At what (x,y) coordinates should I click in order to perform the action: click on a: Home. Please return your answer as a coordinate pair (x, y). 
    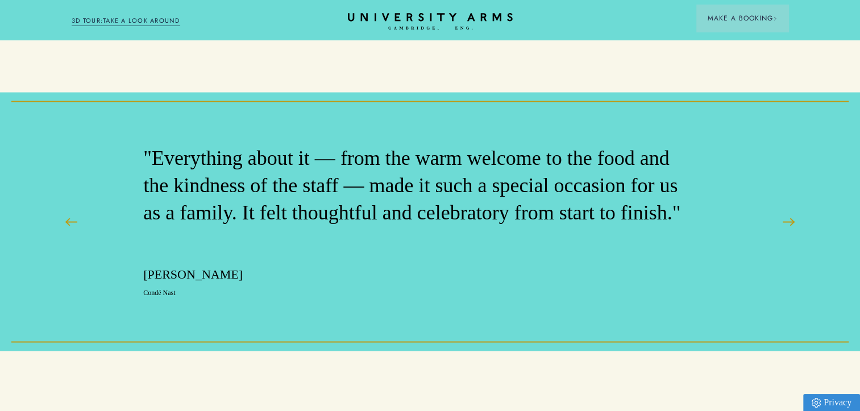
    Looking at the image, I should click on (430, 22).